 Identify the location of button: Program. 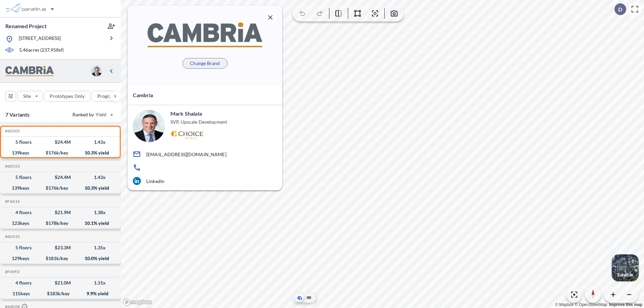
(110, 96).